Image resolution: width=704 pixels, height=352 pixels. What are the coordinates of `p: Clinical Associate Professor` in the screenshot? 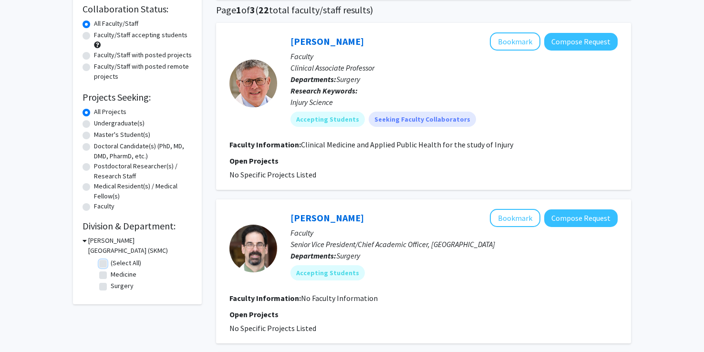 It's located at (454, 68).